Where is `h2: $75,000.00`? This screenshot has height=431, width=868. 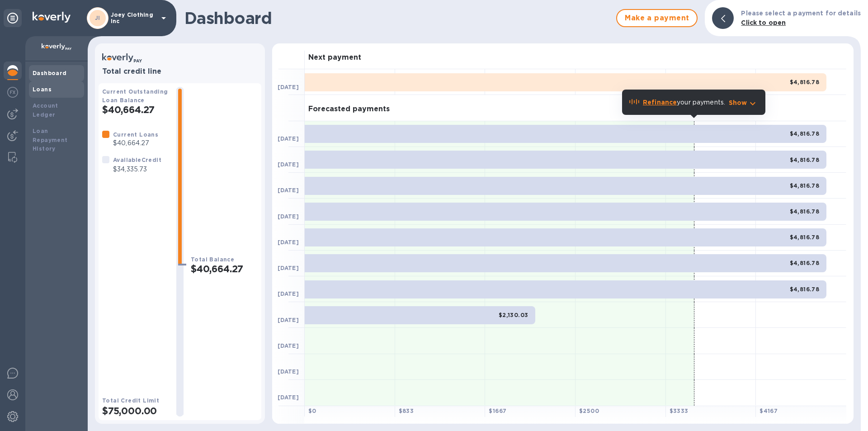 h2: $75,000.00 is located at coordinates (136, 411).